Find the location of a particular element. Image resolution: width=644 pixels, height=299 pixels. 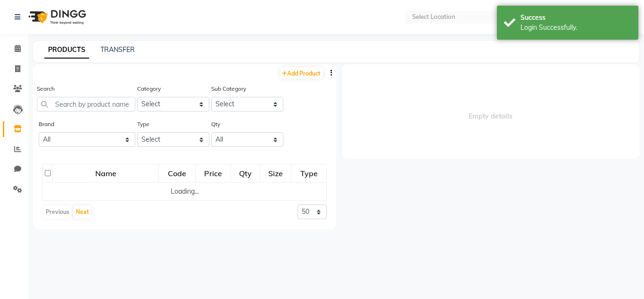

label: Qty is located at coordinates (215, 124).